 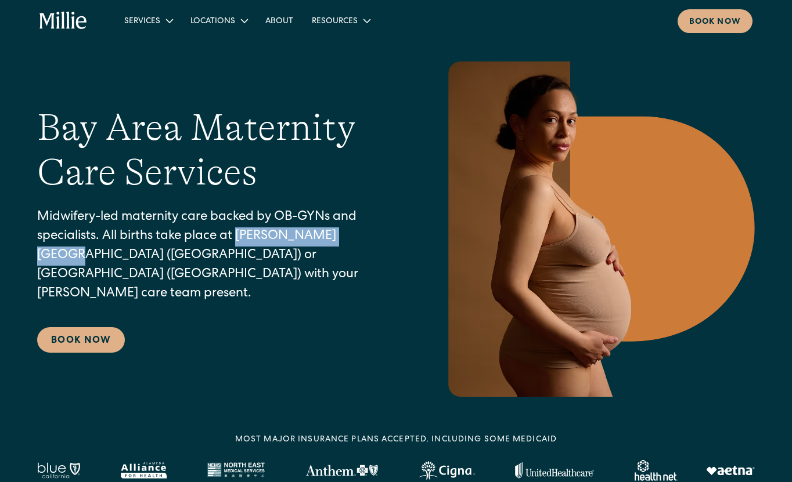 I want to click on div: MOST MAJOR INSURANCE PLANS ACCEPTED, INCLUDING some MEDICAID, so click(x=396, y=440).